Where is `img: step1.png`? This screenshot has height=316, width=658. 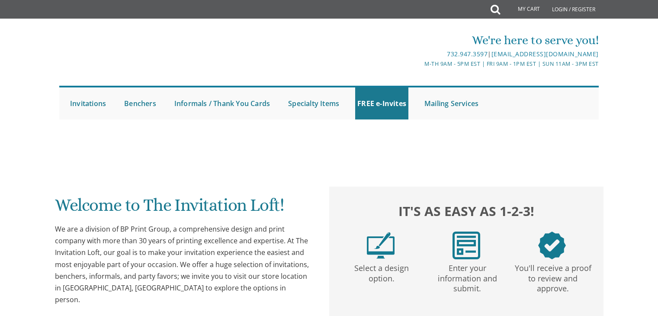
img: step1.png is located at coordinates (381, 245).